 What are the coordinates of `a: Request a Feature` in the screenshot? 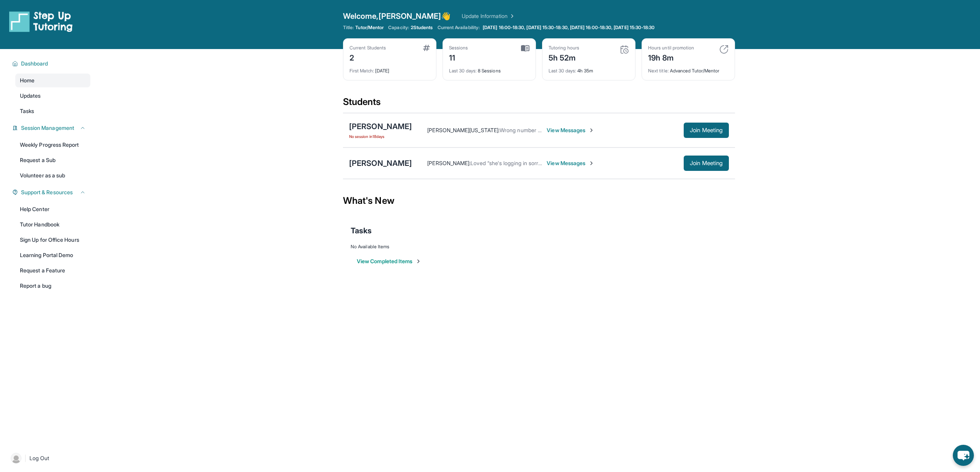 It's located at (53, 270).